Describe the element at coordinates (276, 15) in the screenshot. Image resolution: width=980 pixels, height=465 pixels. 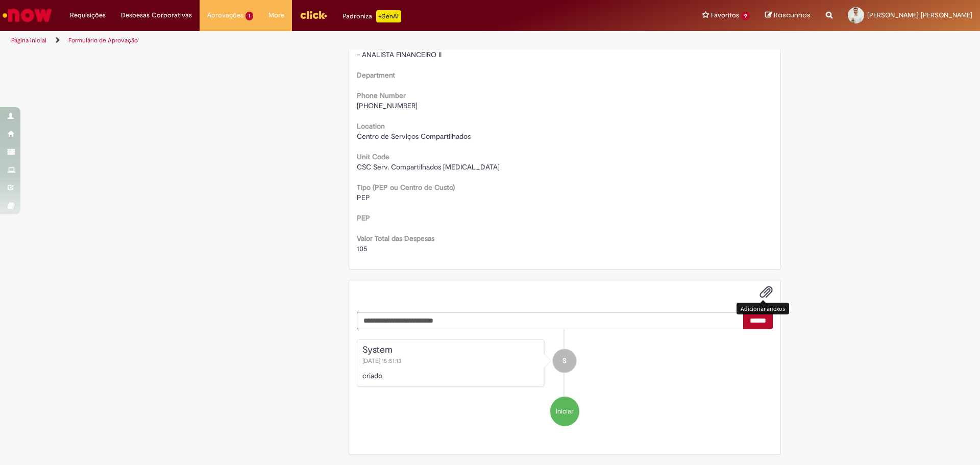
I see `span: More` at that location.